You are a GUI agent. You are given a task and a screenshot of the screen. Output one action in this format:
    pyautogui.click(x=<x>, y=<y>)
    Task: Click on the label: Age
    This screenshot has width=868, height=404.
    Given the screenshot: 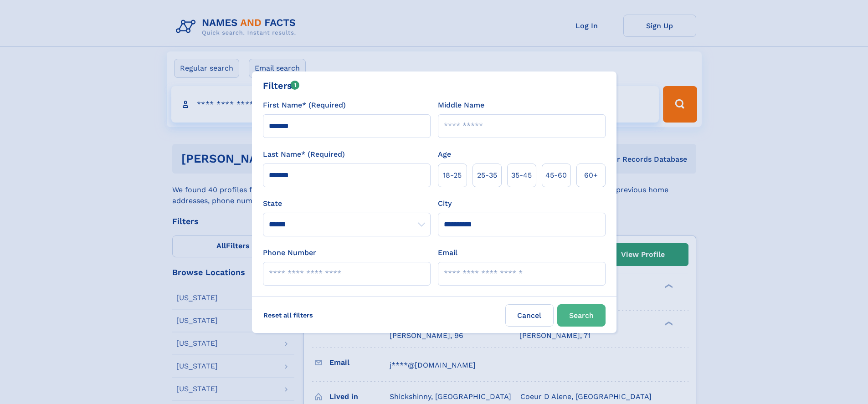 What is the action you would take?
    pyautogui.click(x=444, y=155)
    